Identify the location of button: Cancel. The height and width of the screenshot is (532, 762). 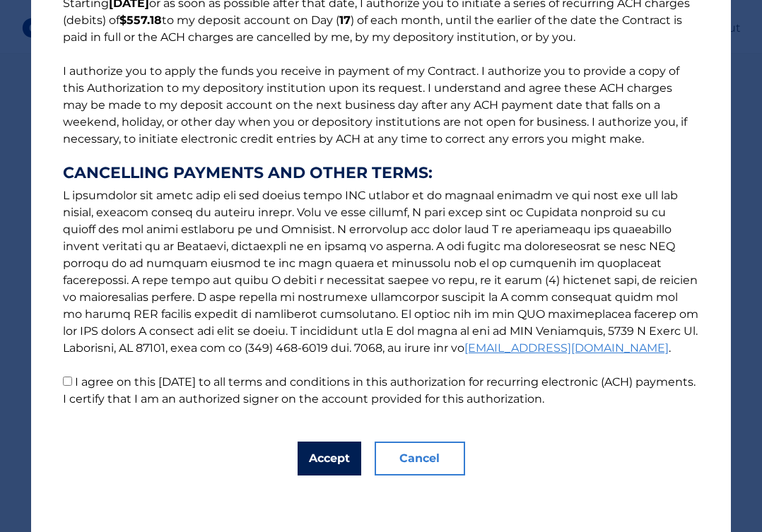
(420, 458).